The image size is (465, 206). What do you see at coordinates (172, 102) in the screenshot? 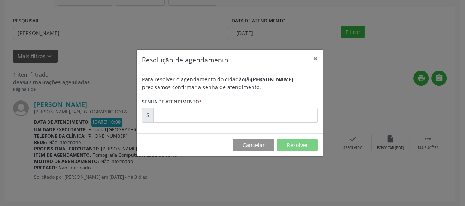
I see `label: Senha de atendimento` at bounding box center [172, 102].